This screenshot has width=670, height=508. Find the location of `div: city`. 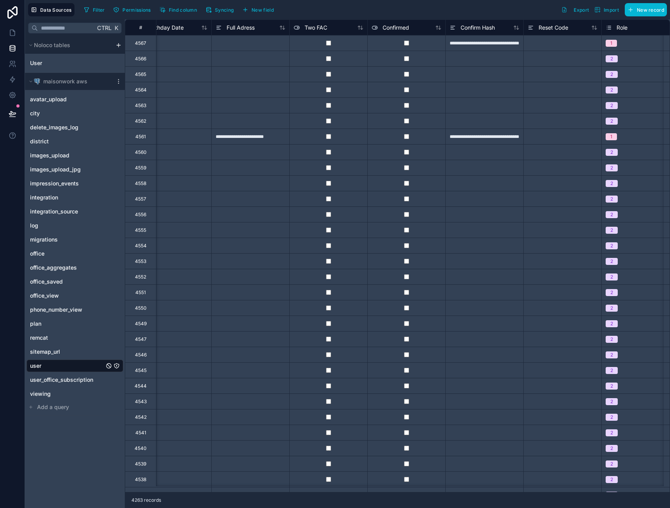

div: city is located at coordinates (75, 113).